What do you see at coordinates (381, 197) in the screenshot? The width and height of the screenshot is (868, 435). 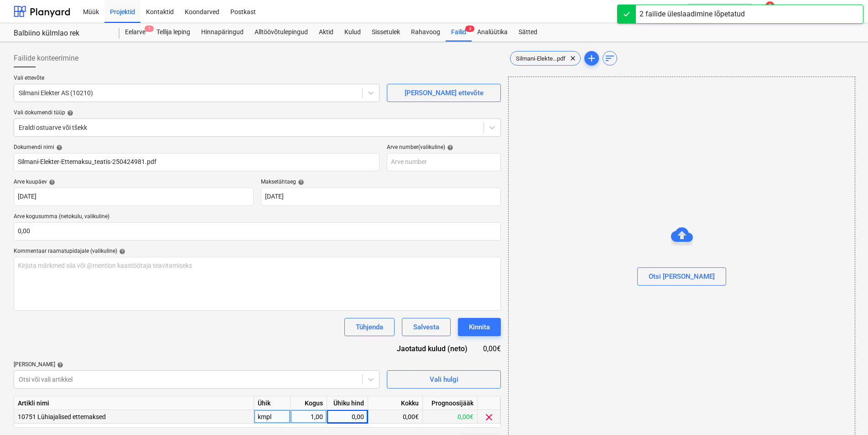 I see `input: Tähtaega pole määratud` at bounding box center [381, 197].